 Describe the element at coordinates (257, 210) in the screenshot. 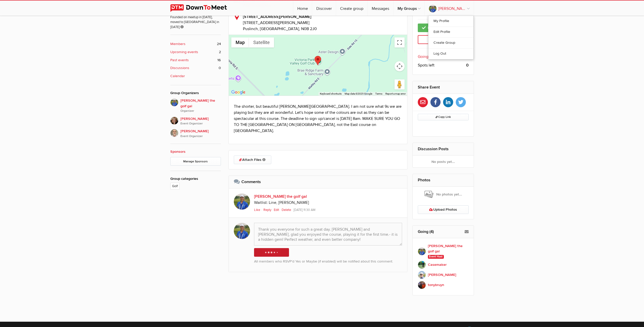

I see `a: Like` at that location.